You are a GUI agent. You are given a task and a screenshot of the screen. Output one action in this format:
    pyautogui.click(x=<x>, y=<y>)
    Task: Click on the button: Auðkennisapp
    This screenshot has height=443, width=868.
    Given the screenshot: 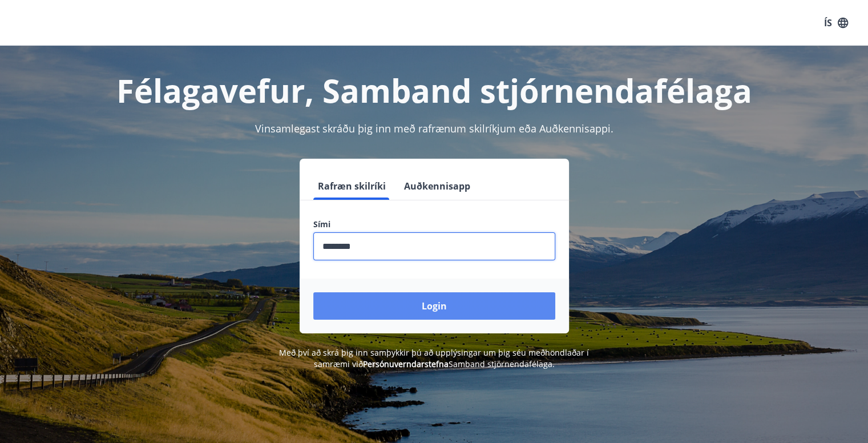 What is the action you would take?
    pyautogui.click(x=437, y=186)
    